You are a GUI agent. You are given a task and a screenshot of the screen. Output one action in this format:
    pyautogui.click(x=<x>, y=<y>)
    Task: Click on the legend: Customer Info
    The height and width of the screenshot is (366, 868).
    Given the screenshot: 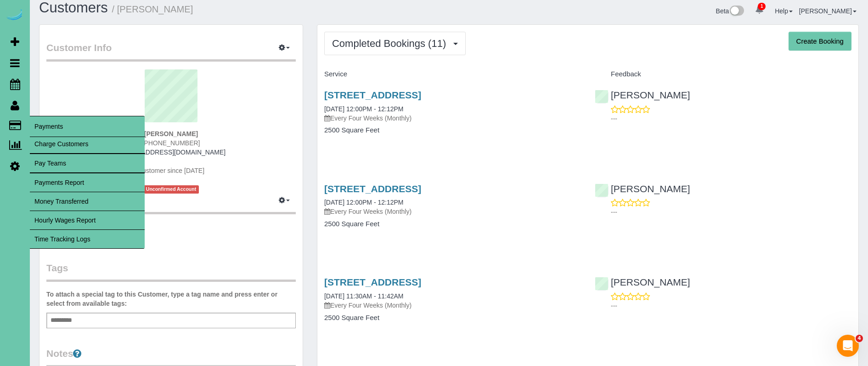 What is the action you would take?
    pyautogui.click(x=171, y=51)
    